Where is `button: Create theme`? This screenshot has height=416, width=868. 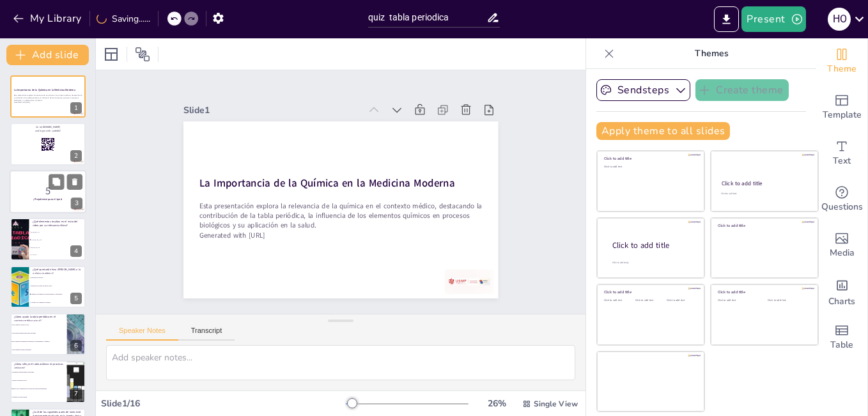 button: Create theme is located at coordinates (742, 90).